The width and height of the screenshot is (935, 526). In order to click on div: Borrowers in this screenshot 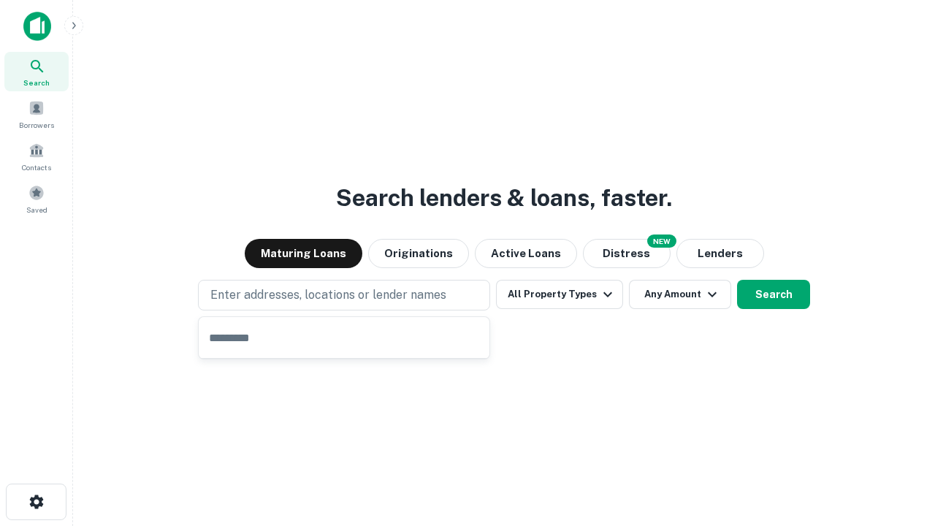, I will do `click(37, 114)`.